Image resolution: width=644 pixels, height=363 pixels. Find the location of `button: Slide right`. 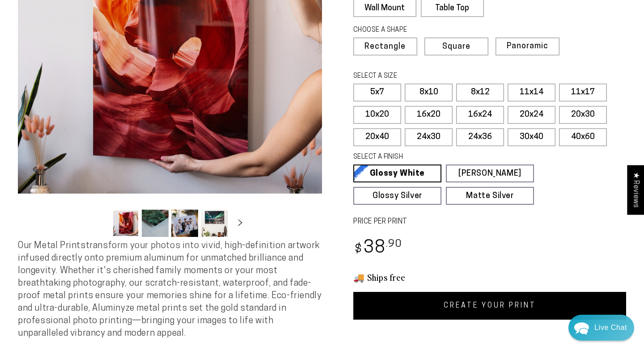

button: Slide right is located at coordinates (241, 224).